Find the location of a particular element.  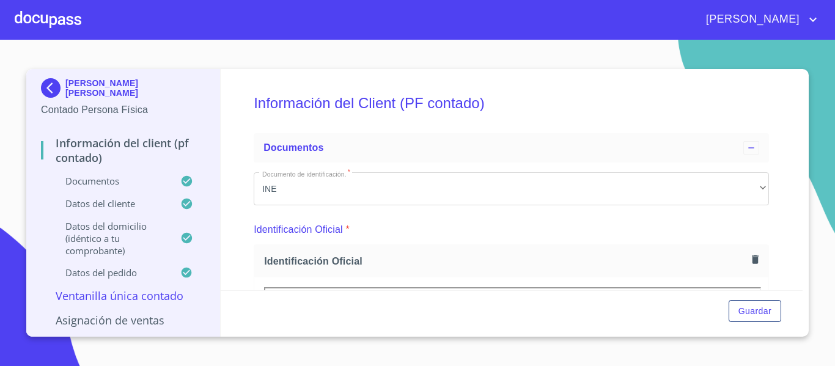

p: Datos del cliente is located at coordinates (111, 204).